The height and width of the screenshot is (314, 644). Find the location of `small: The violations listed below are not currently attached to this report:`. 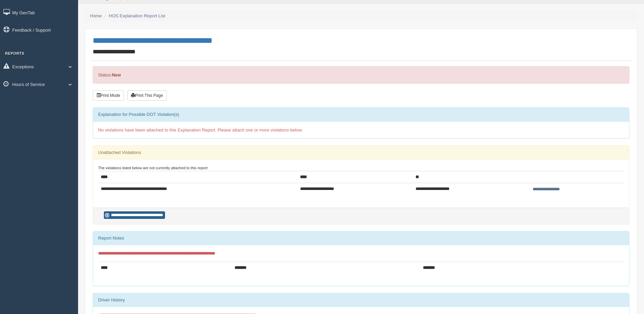

small: The violations listed below are not currently attached to this report: is located at coordinates (153, 168).